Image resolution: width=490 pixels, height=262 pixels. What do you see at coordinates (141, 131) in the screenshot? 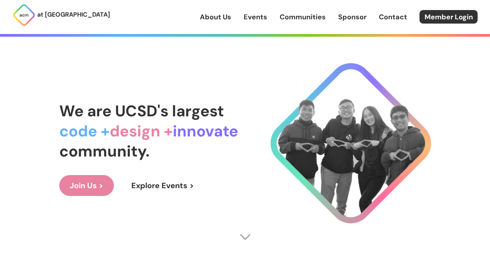
I see `span: design +` at bounding box center [141, 131].